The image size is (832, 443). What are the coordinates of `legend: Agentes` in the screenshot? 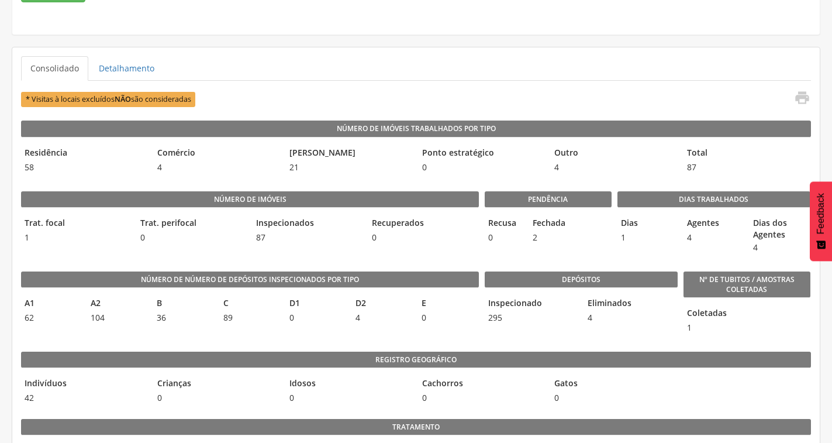 It's located at (713, 223).